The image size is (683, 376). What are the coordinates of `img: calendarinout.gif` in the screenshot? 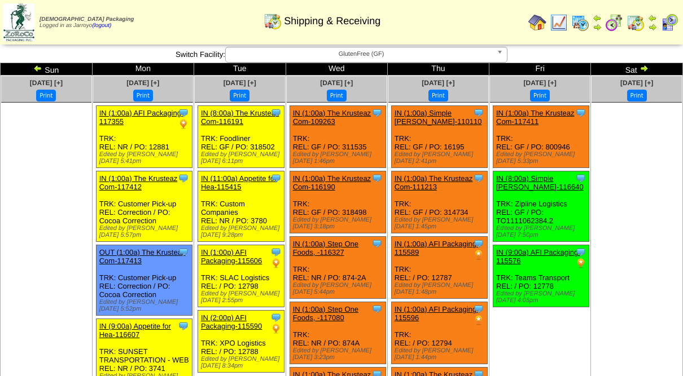 It's located at (272, 21).